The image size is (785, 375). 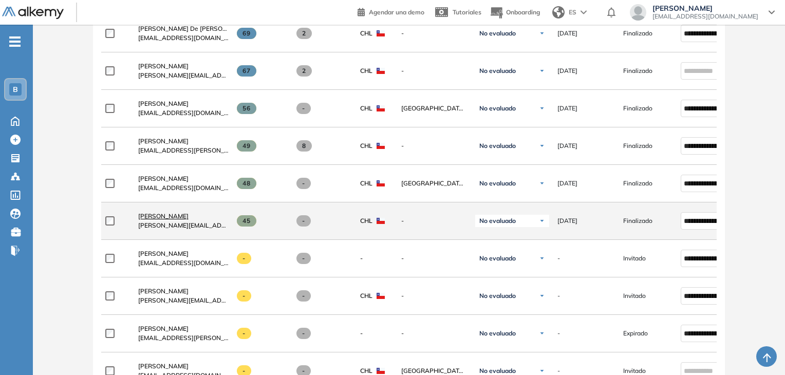 What do you see at coordinates (15, 89) in the screenshot?
I see `span: B` at bounding box center [15, 89].